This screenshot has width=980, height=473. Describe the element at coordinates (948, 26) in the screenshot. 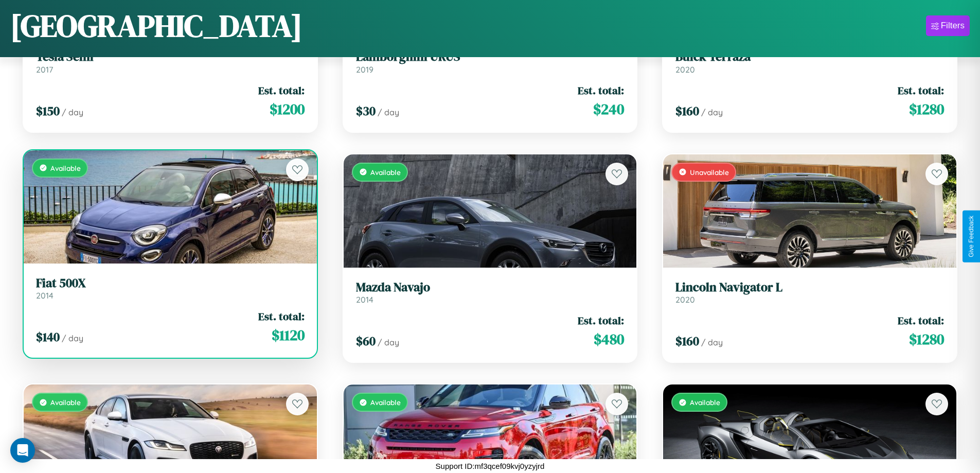

I see `button: Filters` at that location.